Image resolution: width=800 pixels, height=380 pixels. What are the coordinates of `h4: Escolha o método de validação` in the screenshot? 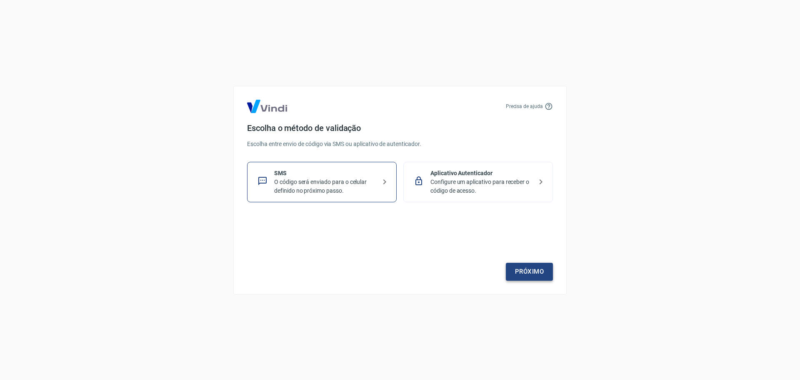 It's located at (400, 128).